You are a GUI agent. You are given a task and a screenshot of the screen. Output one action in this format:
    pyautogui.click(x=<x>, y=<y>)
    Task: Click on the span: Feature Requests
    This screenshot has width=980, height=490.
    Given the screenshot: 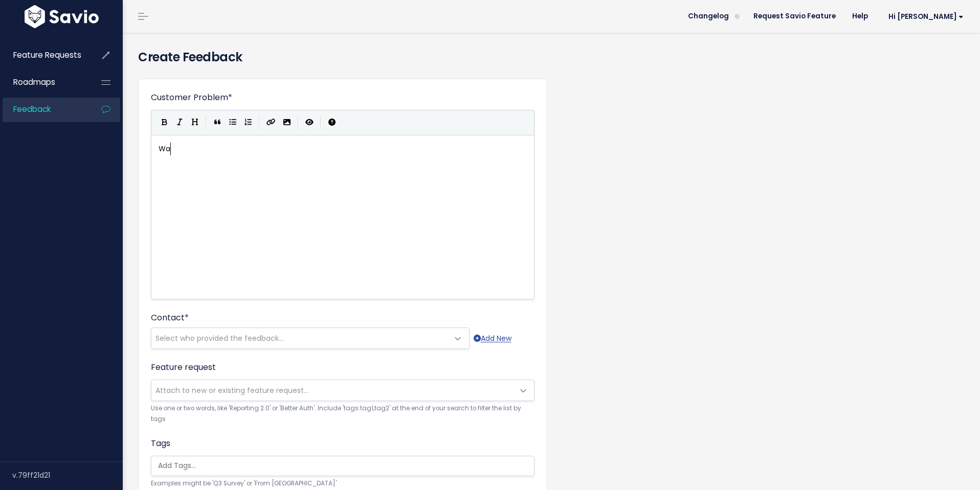 What is the action you would take?
    pyautogui.click(x=47, y=55)
    